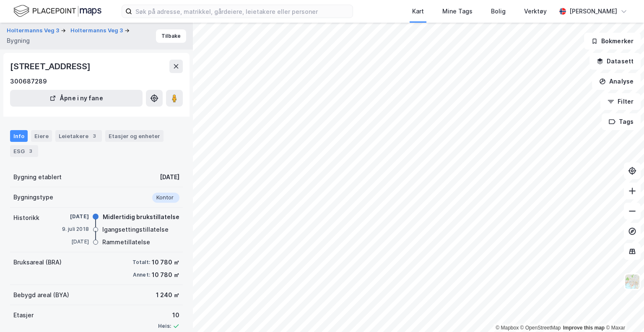  Describe the element at coordinates (540, 328) in the screenshot. I see `a: OpenStreetMap` at that location.